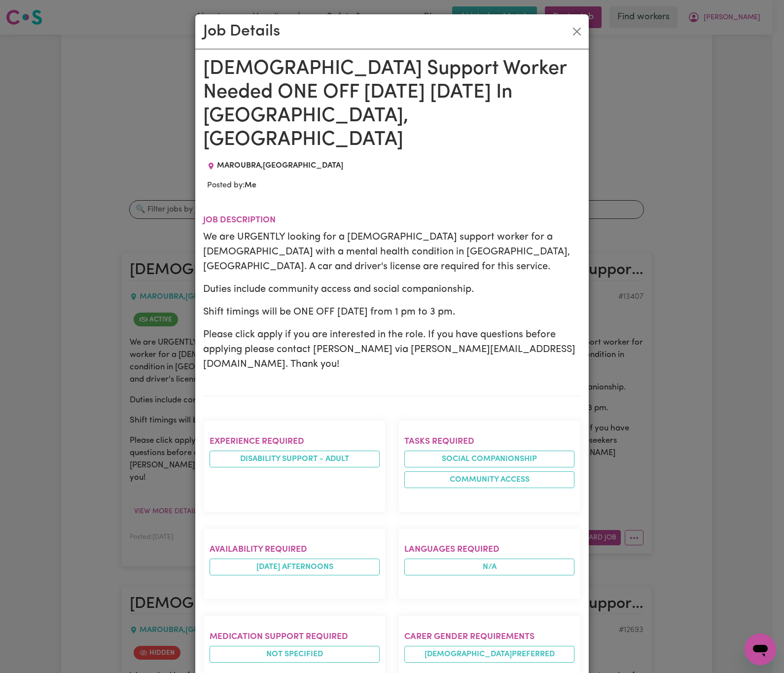  I want to click on h2: Experience required, so click(295, 441).